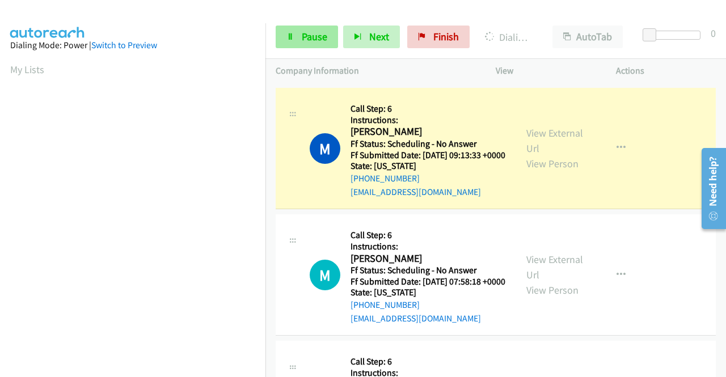 The image size is (726, 377). Describe the element at coordinates (588, 37) in the screenshot. I see `button: AutoTab` at that location.